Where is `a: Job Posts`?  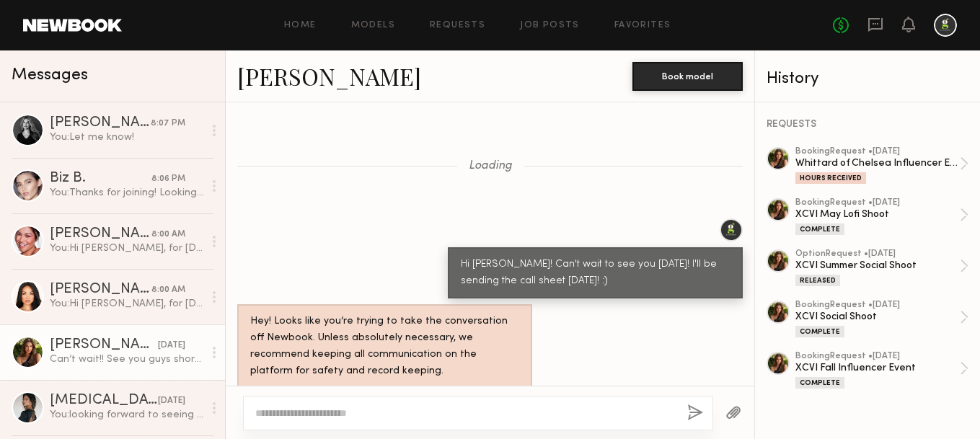 a: Job Posts is located at coordinates (549, 25).